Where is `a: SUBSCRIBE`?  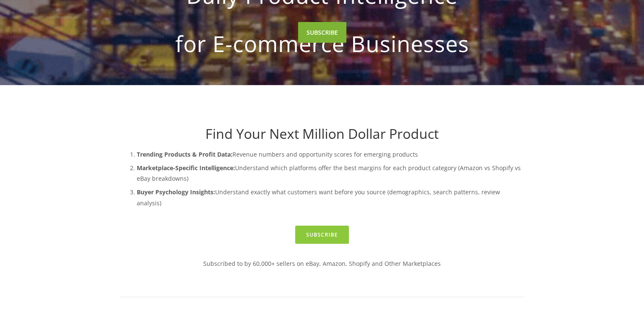 a: SUBSCRIBE is located at coordinates (322, 32).